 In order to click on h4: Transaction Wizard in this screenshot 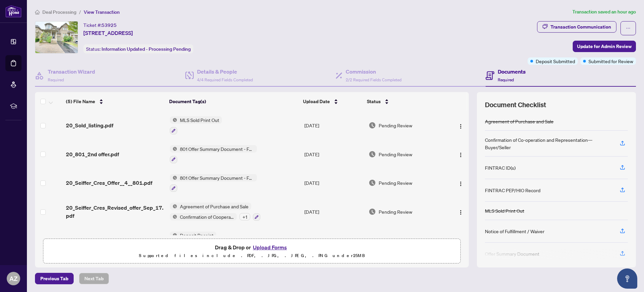, I will do `click(72, 72)`.